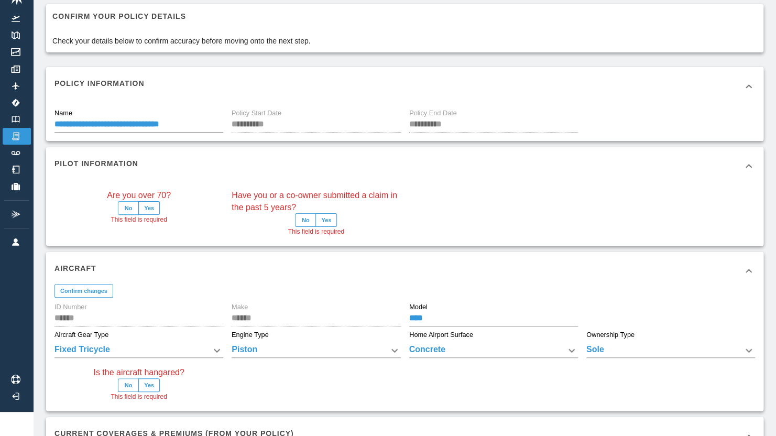  I want to click on div: Pilot Information, so click(404, 166).